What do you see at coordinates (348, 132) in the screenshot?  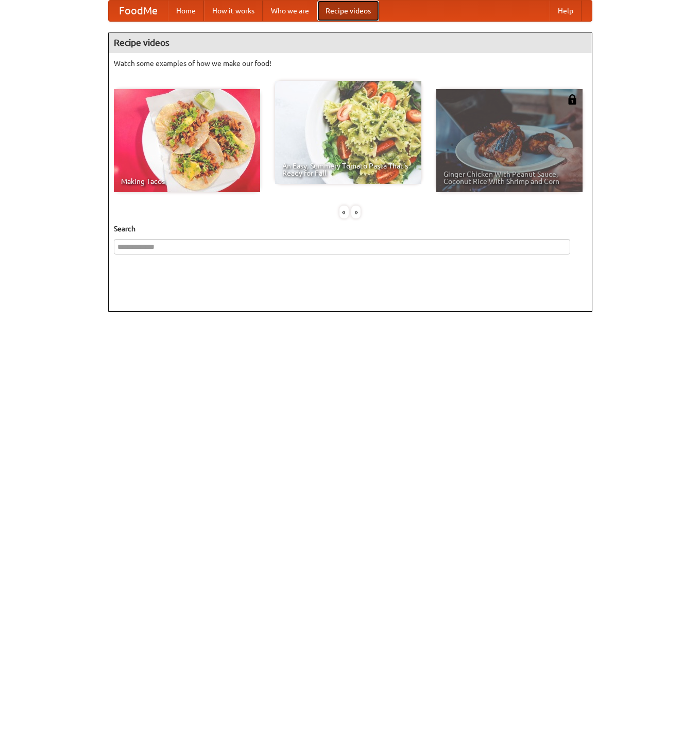 I see `a: An Easy, Summery Tomato Pasta That's Ready for Fall` at bounding box center [348, 132].